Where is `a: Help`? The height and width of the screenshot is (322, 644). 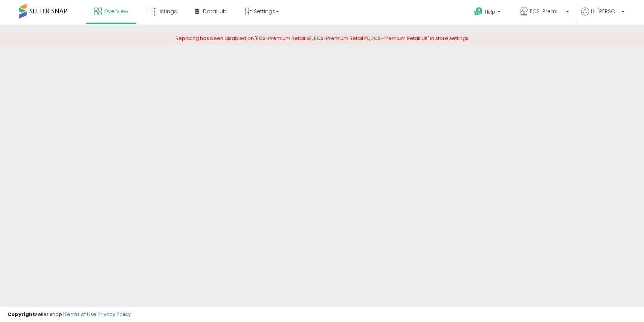
a: Help is located at coordinates (488, 13).